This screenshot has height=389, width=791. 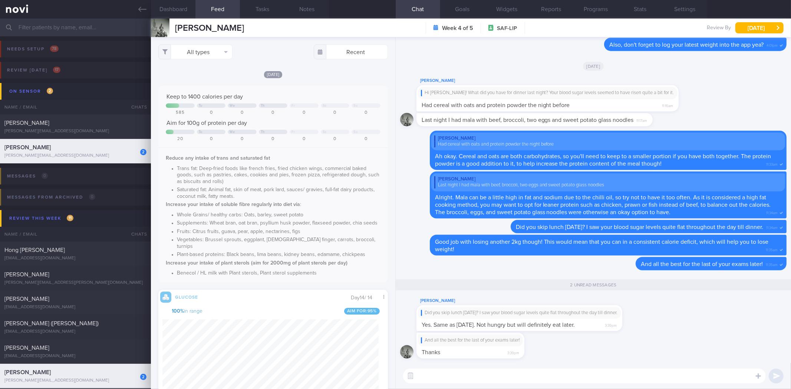 I want to click on li: Benecol / HL milk with Plant sterols, Plant sterol supplements, so click(x=278, y=272).